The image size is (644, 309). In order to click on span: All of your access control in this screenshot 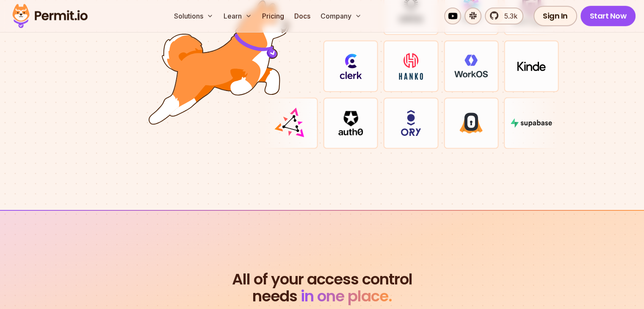, I will do `click(323, 279)`.